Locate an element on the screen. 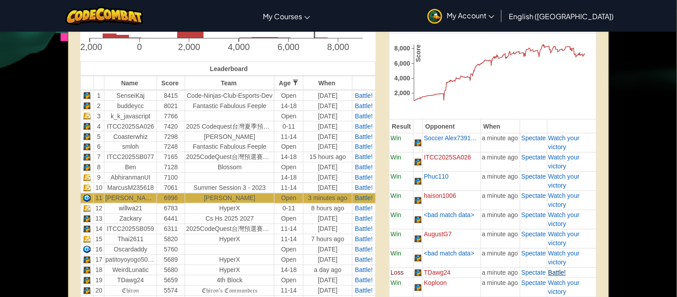 Image resolution: width=677 pixels, height=297 pixels. th: Opponent is located at coordinates (452, 126).